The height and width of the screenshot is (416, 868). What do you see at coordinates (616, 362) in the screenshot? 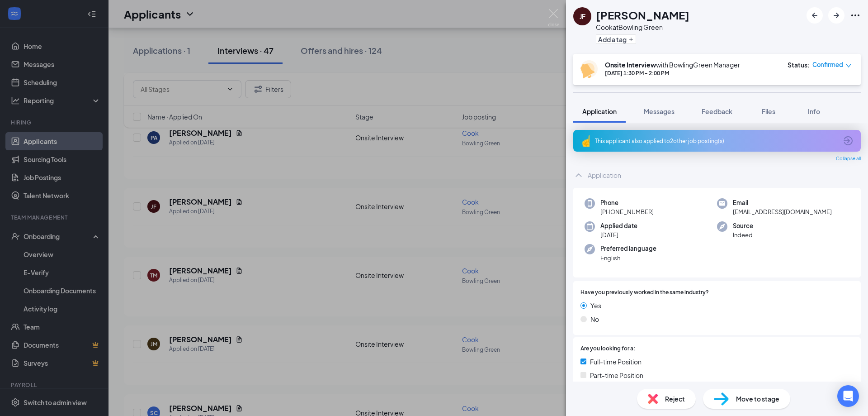
I see `span: Full-time Position` at bounding box center [616, 362].